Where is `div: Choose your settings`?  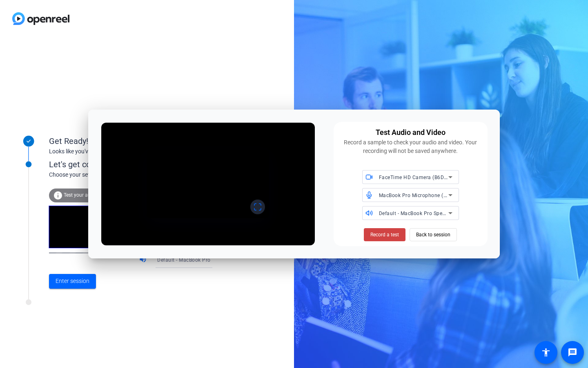 div: Choose your settings is located at coordinates (139, 175).